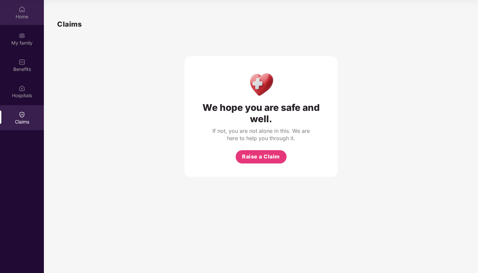 The image size is (478, 273). Describe the element at coordinates (22, 9) in the screenshot. I see `img: svg+xml;base64,PHN2ZyBpZD0iSG9tZSIgeG1sbnM9Imh0dHA6Ly93d3cudzMub3JnLzIwMDAvc3ZnIiB3aWR0aD0iMjAiIG...` at that location.